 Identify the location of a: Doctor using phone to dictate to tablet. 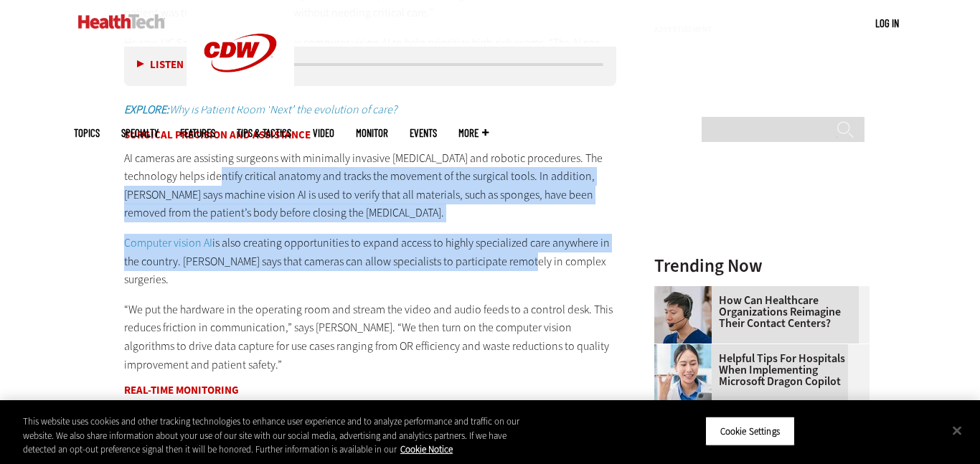
(687, 350).